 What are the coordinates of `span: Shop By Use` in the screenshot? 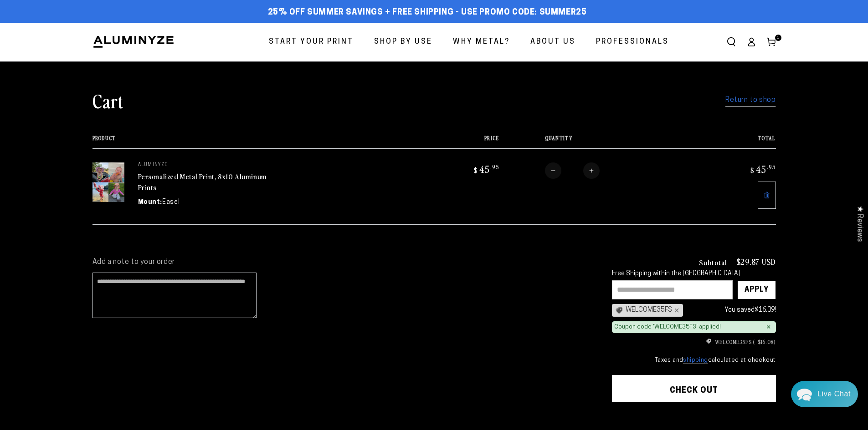 It's located at (403, 42).